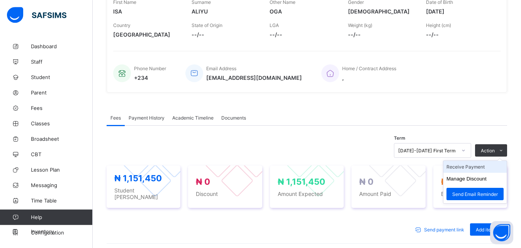 The height and width of the screenshot is (248, 521). I want to click on span: ISA, so click(146, 11).